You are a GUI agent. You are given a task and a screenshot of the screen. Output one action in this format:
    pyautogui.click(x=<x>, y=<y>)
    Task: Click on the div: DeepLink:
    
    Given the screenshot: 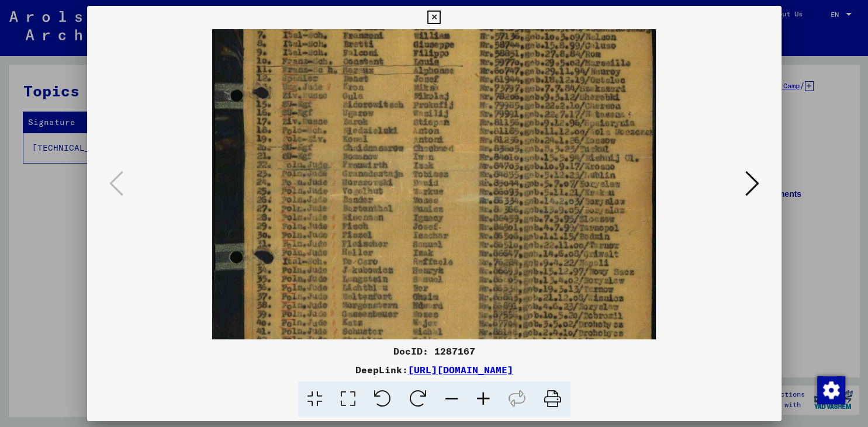 What is the action you would take?
    pyautogui.click(x=435, y=370)
    